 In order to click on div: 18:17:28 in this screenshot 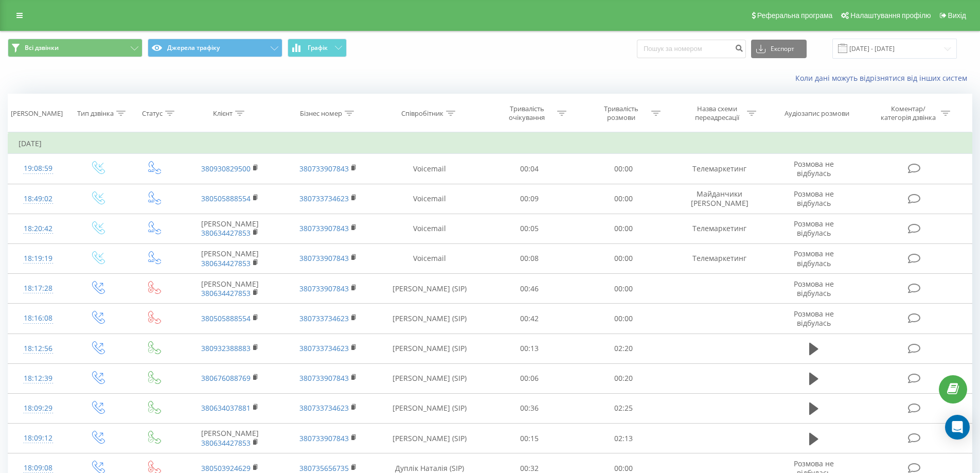, I will do `click(38, 288)`.